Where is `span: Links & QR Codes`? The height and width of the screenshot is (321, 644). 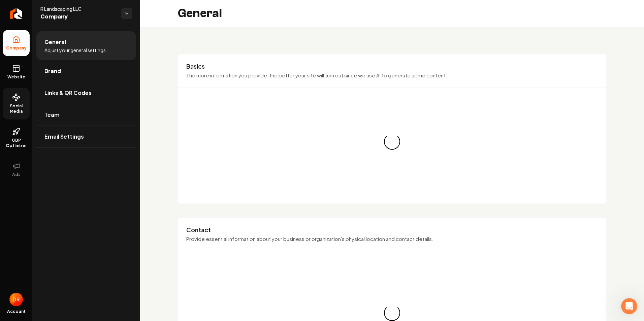
span: Links & QR Codes is located at coordinates (68, 93).